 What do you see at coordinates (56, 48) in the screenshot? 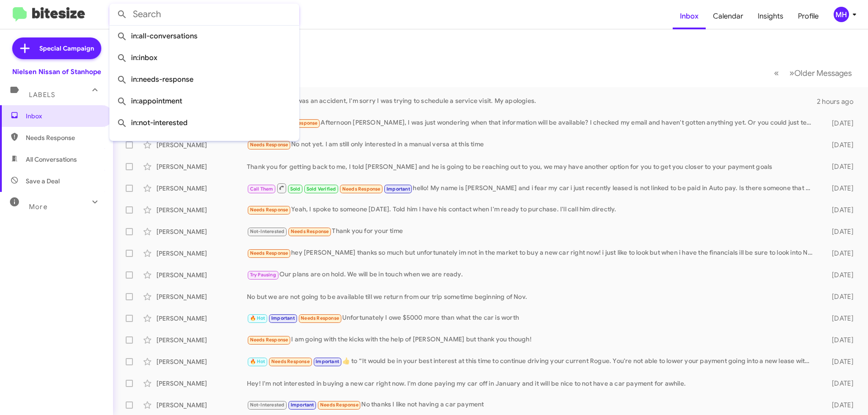
I see `a: Special Campaign` at bounding box center [56, 48].